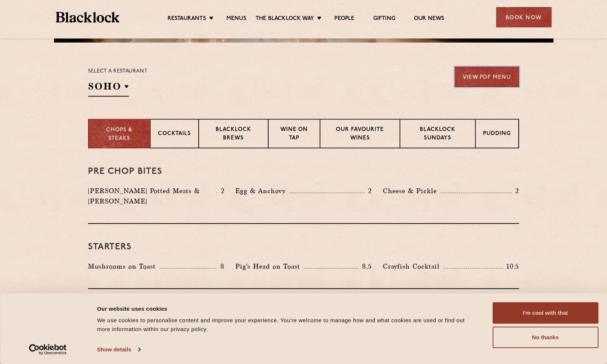 Image resolution: width=607 pixels, height=364 pixels. I want to click on a: Menus, so click(236, 20).